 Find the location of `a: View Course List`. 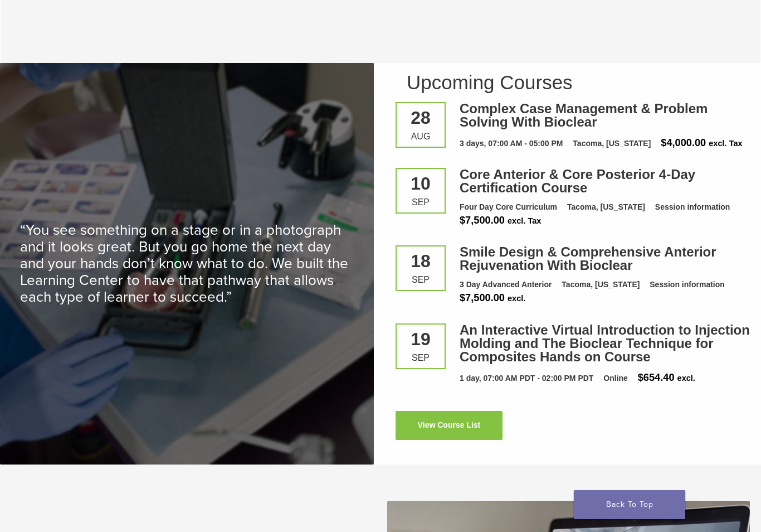

a: View Course List is located at coordinates (449, 425).